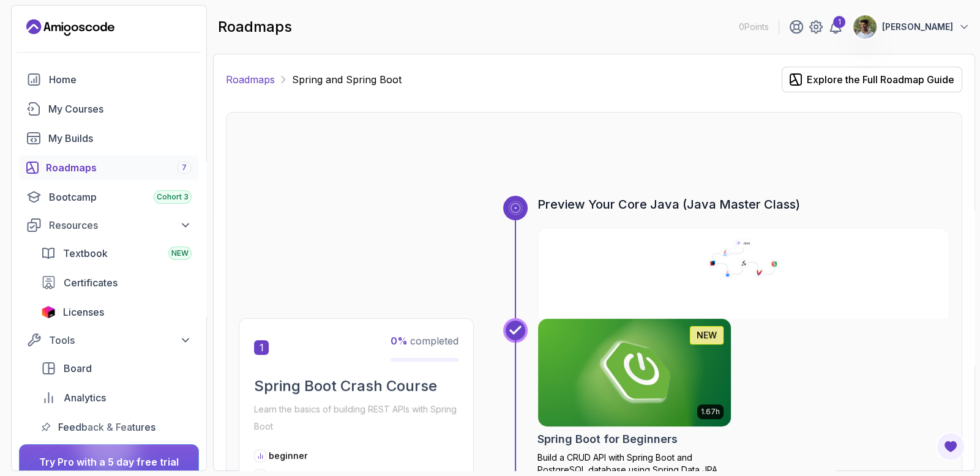 This screenshot has height=476, width=980. Describe the element at coordinates (116, 254) in the screenshot. I see `a: textbook` at that location.